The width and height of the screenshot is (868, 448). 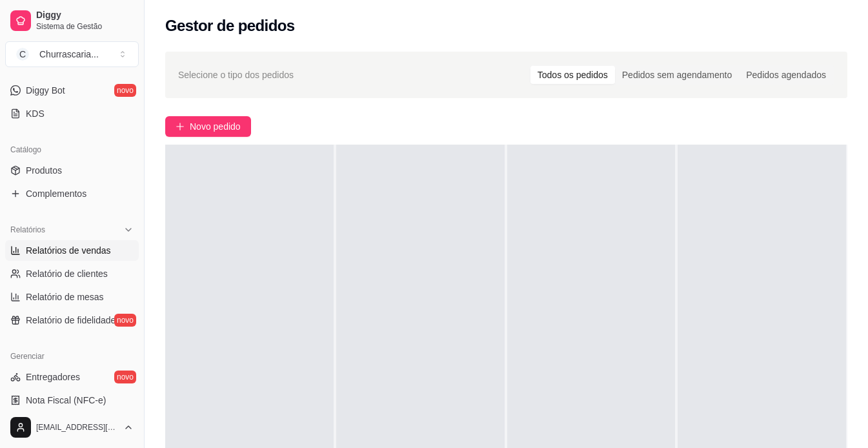 What do you see at coordinates (56, 193) in the screenshot?
I see `span: Complementos` at bounding box center [56, 193].